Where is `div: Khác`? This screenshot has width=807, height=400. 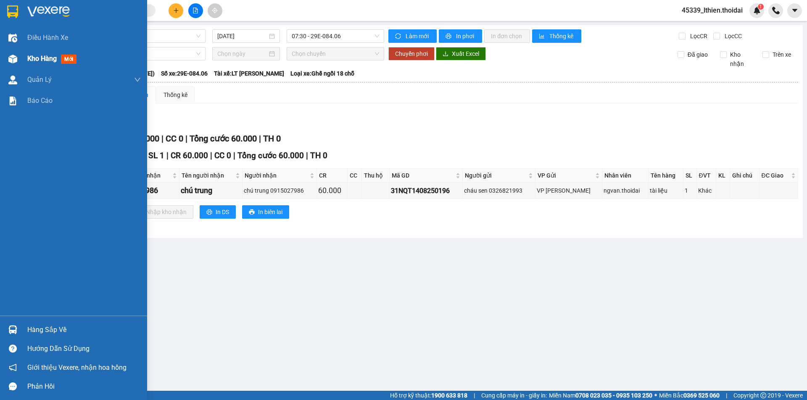 div: Khác is located at coordinates (706, 191).